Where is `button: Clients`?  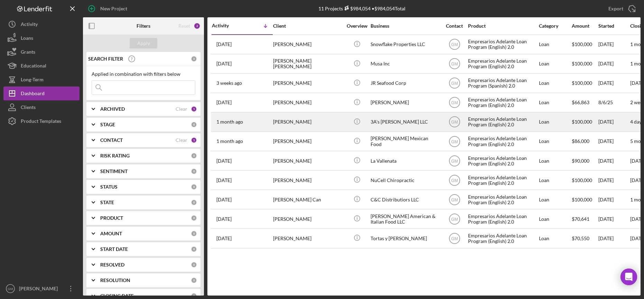
button: Clients is located at coordinates (42, 107).